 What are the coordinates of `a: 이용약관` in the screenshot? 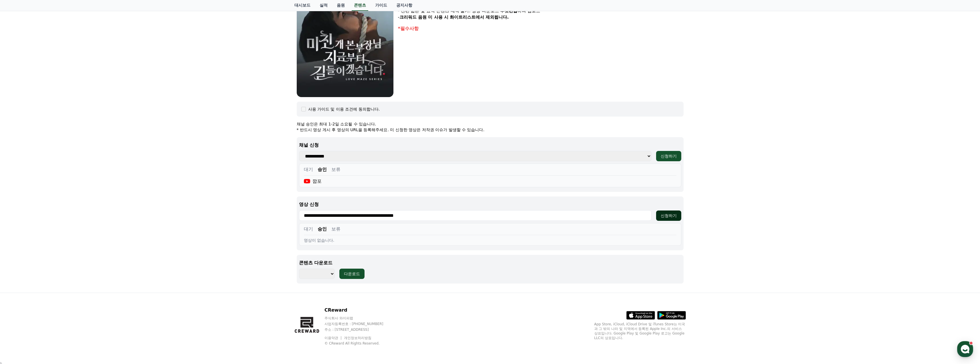 It's located at (334, 338).